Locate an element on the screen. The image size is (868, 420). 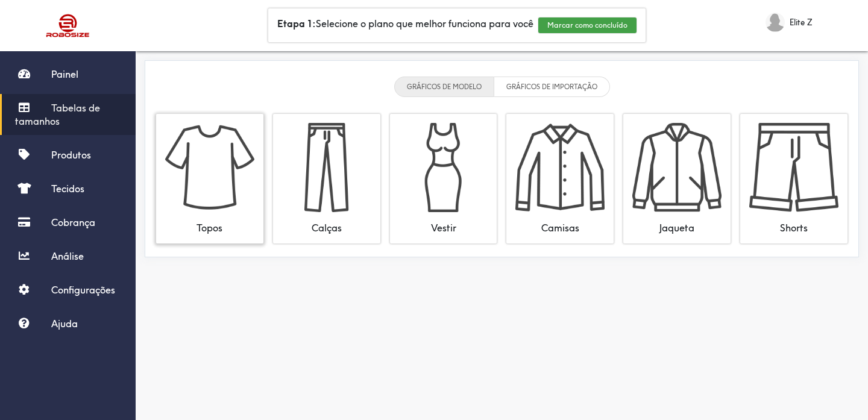
font: Análise is located at coordinates (67, 256).